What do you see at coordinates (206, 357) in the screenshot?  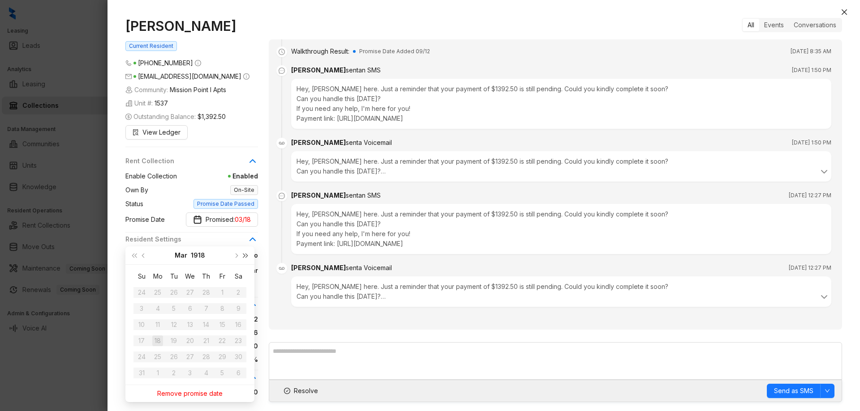 I see `td: 1918-03-28` at bounding box center [206, 357].